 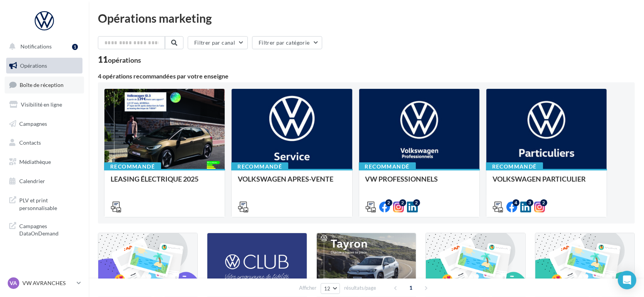 What do you see at coordinates (33, 123) in the screenshot?
I see `span: Campagnes` at bounding box center [33, 123].